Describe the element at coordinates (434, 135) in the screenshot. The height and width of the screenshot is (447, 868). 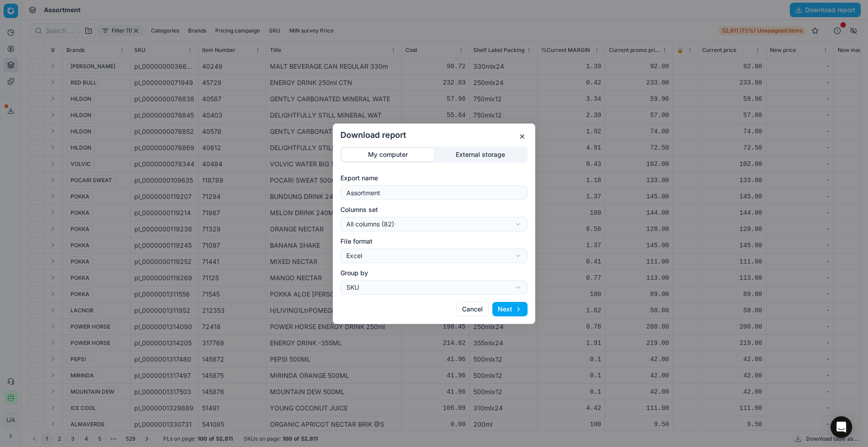
I see `h2: Download report` at that location.